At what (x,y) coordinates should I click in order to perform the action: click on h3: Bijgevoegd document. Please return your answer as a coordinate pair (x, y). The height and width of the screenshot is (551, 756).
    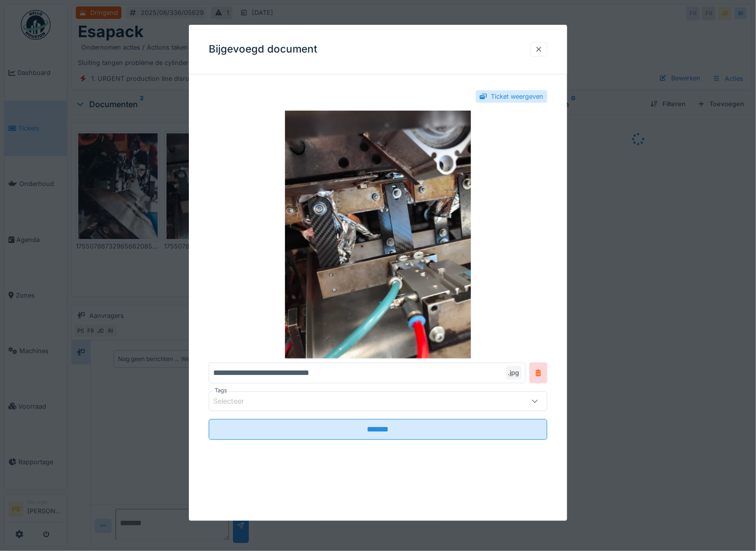
    Looking at the image, I should click on (263, 49).